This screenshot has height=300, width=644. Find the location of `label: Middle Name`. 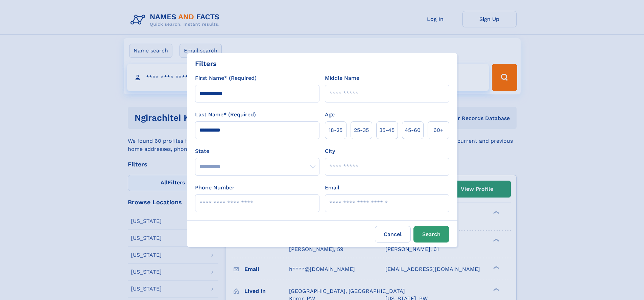

label: Middle Name is located at coordinates (342, 78).